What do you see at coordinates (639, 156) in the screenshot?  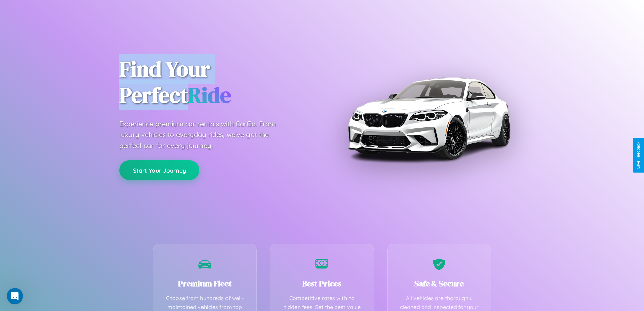 I see `div: Give Feedback` at bounding box center [639, 156].